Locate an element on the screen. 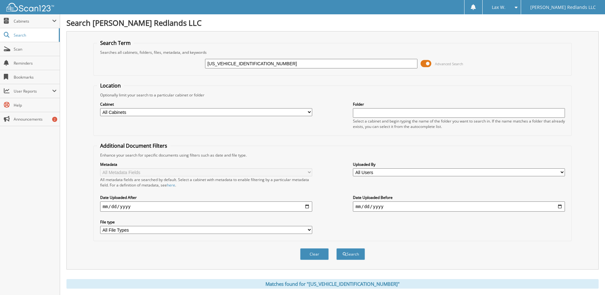 Image resolution: width=605 pixels, height=295 pixels. label: Folder is located at coordinates (459, 104).